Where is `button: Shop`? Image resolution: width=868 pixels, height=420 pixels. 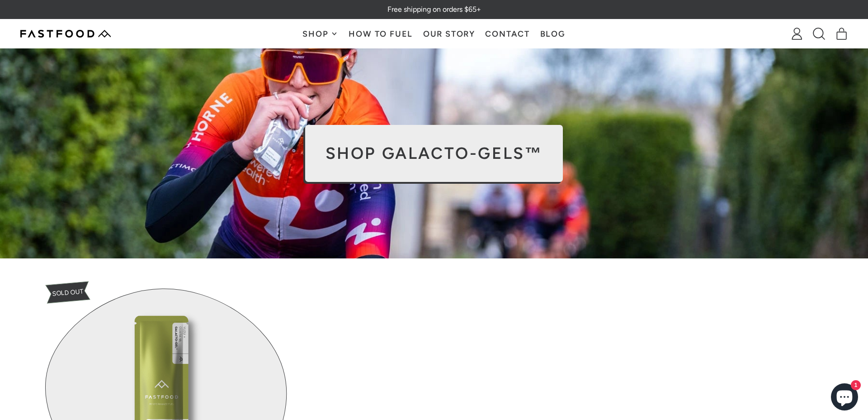
button: Shop is located at coordinates (321, 33).